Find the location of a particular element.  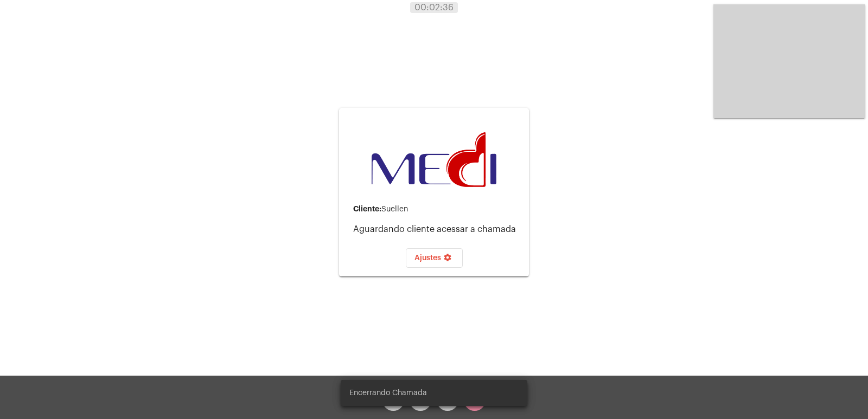

div: Suellen is located at coordinates (437, 209).